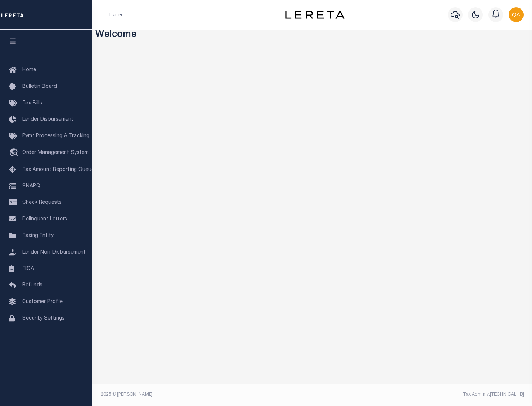 The width and height of the screenshot is (532, 406). What do you see at coordinates (32, 103) in the screenshot?
I see `span: Tax Bills` at bounding box center [32, 103].